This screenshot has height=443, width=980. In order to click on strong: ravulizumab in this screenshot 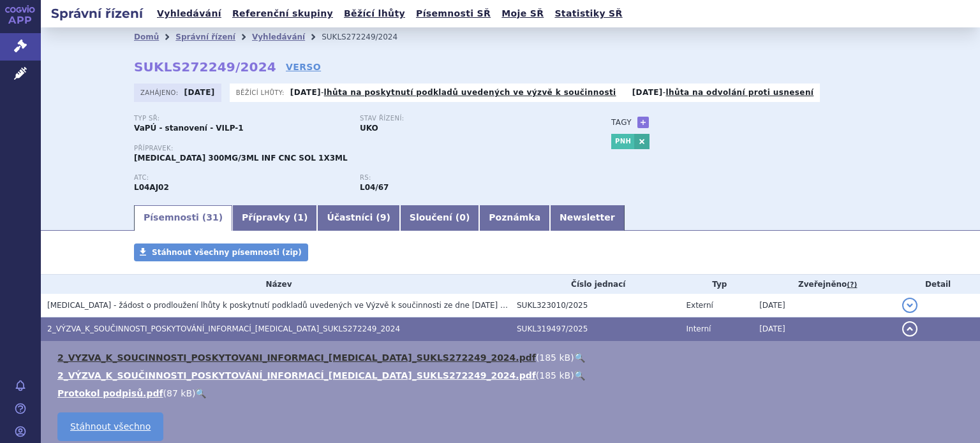, I will do `click(374, 187)`.